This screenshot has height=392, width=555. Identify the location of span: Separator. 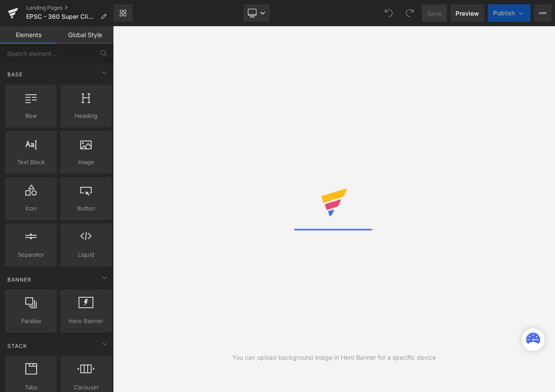
(31, 254).